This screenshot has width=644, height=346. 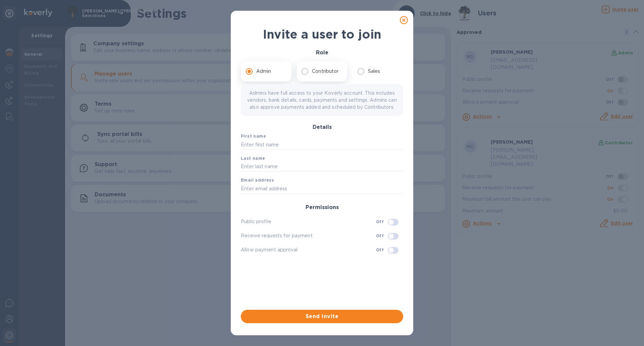 I want to click on input: Enter email address, so click(x=322, y=188).